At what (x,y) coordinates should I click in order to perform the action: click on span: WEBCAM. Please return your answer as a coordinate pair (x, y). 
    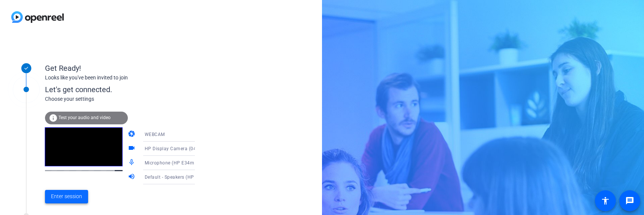
    Looking at the image, I should click on (155, 135).